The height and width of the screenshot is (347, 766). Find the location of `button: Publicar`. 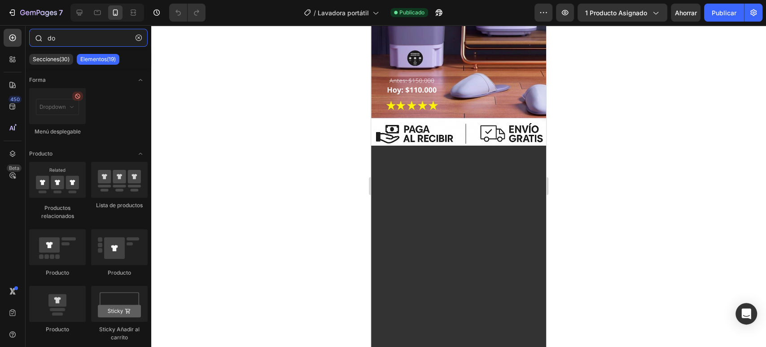

button: Publicar is located at coordinates (724, 13).